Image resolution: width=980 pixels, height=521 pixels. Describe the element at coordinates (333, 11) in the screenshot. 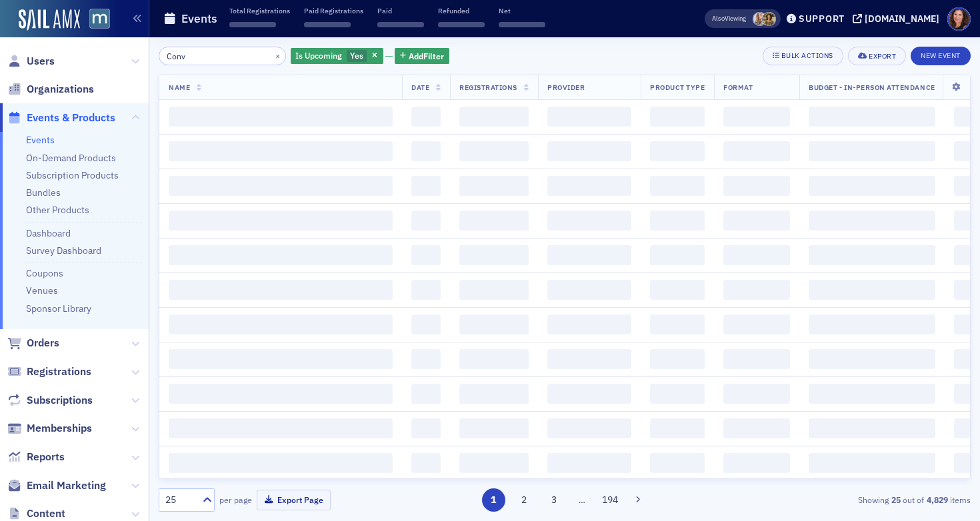

I see `p: Paid Registrations` at that location.